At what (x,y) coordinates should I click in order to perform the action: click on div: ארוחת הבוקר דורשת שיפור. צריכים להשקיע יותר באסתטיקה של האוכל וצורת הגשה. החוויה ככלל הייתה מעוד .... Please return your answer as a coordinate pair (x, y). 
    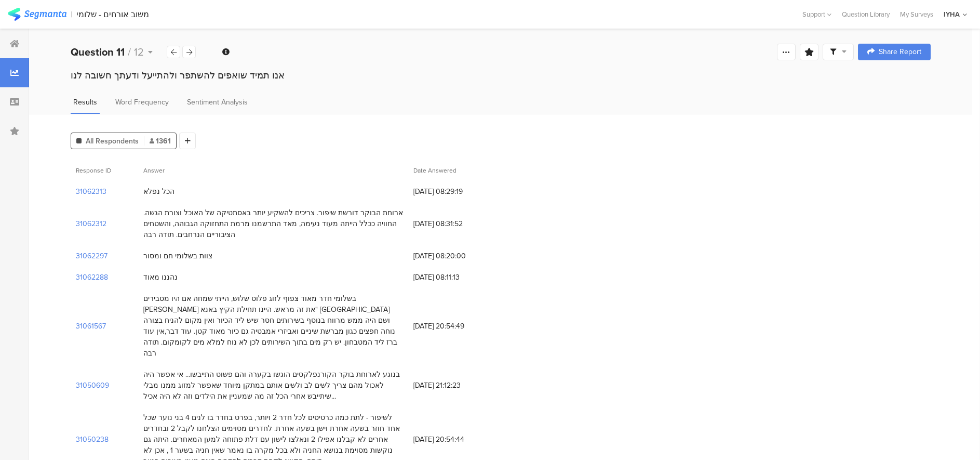
    Looking at the image, I should click on (273, 223).